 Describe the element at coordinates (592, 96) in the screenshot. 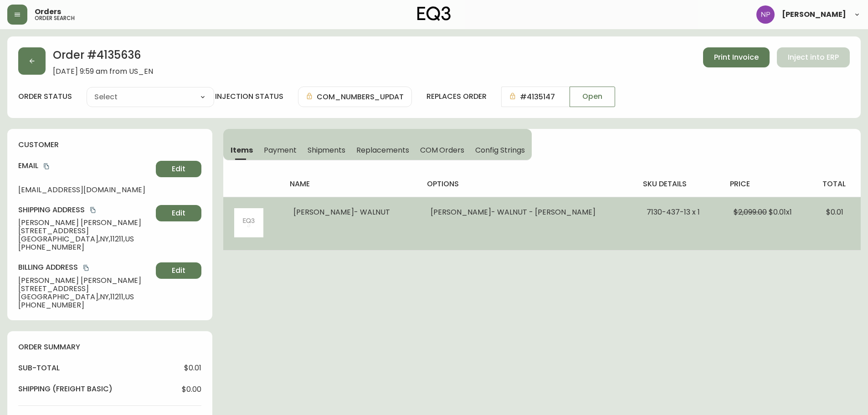

I see `span: Open` at that location.